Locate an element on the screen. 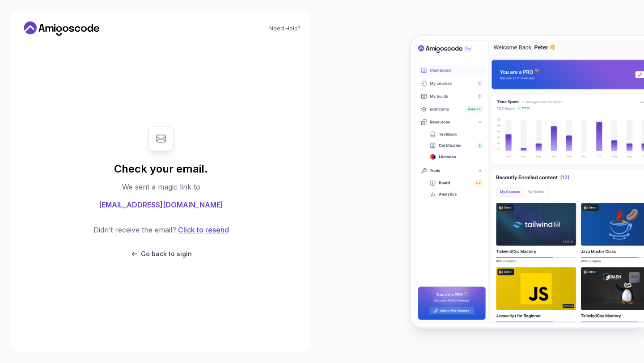 This screenshot has height=363, width=644. p: We sent a magic link to is located at coordinates (161, 187).